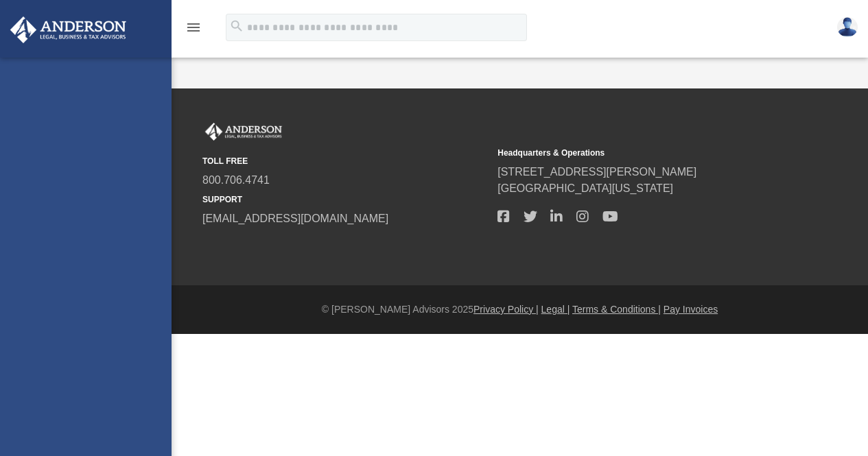 This screenshot has height=456, width=868. I want to click on small: Headquarters & Operations, so click(640, 153).